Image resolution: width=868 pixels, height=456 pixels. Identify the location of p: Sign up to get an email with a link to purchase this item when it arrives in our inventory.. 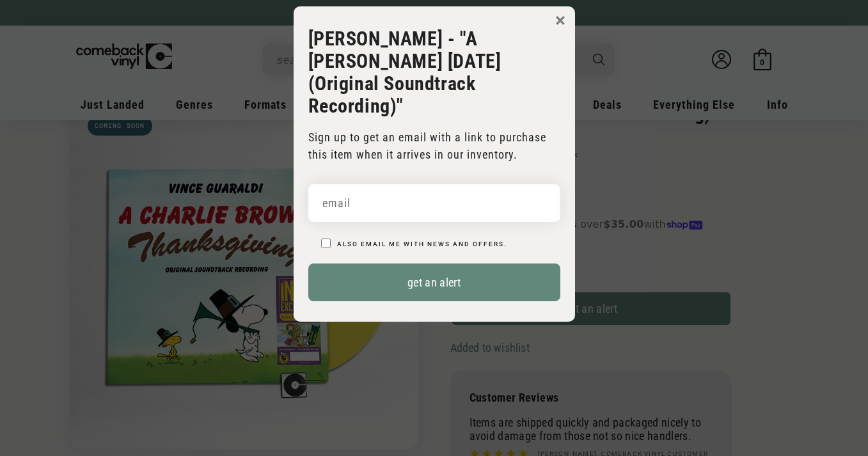
(434, 145).